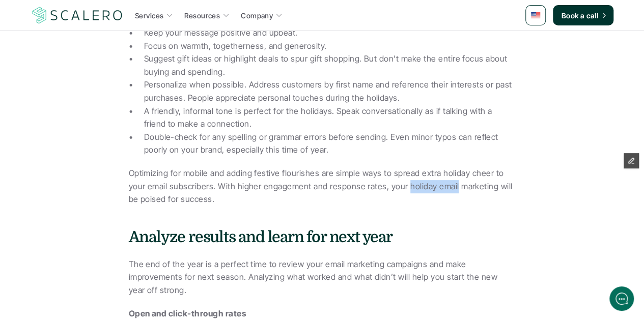  Describe the element at coordinates (322, 186) in the screenshot. I see `p: Optimizing for mobile and adding festive flourishes are simple ways to spread extra holiday cheer...` at that location.